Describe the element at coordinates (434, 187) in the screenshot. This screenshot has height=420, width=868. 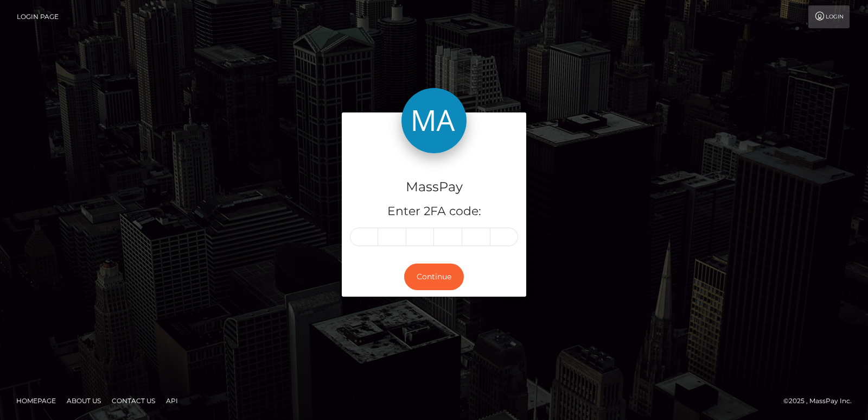
I see `h4: MassPay` at that location.